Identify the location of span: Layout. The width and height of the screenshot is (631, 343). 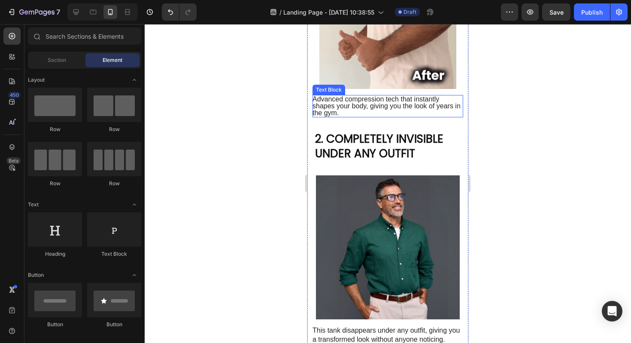
(36, 80).